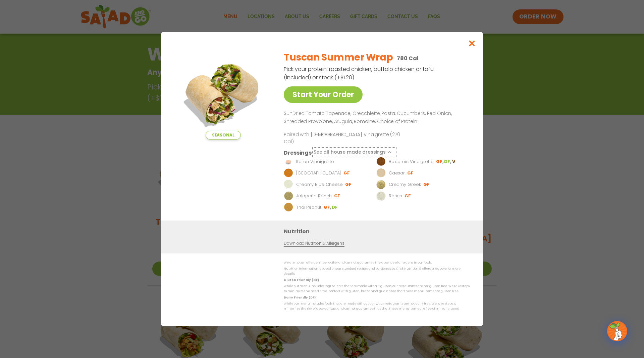 This screenshot has height=358, width=644. What do you see at coordinates (289, 207) in the screenshot?
I see `img: Dressing preview image for Thai Peanut` at bounding box center [289, 207].